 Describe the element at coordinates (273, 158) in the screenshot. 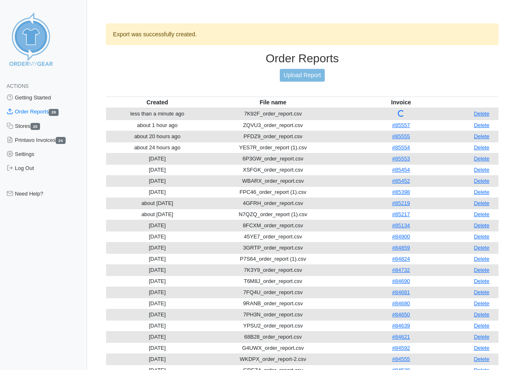

I see `td: 6P3GW_order_report.csv` at that location.